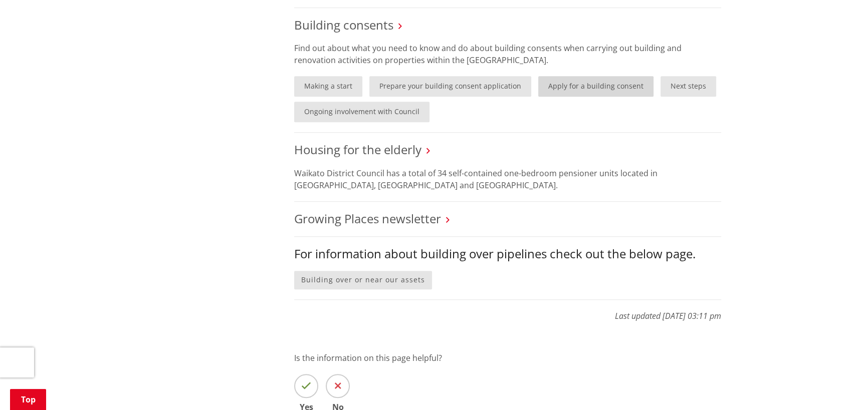  What do you see at coordinates (450, 86) in the screenshot?
I see `a: Prepare your building consent application` at bounding box center [450, 86].